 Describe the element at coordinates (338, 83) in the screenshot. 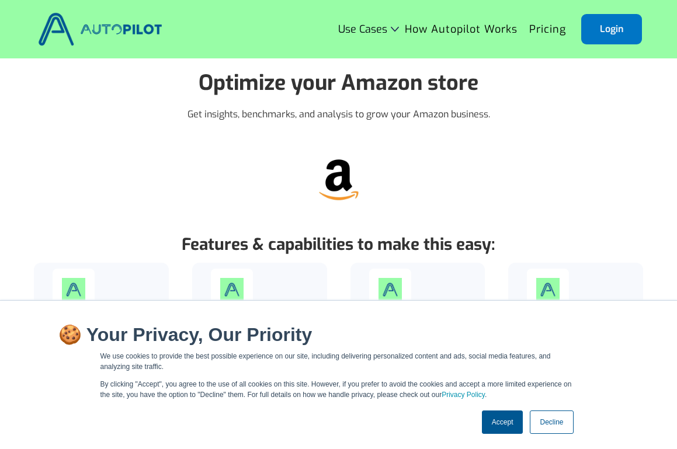

I see `strong: Optimize your Amazon store` at that location.